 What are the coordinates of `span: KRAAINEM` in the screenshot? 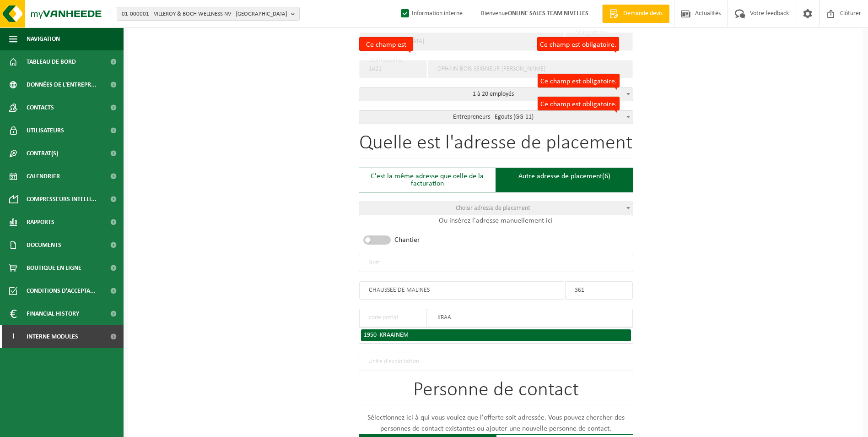 It's located at (394, 335).